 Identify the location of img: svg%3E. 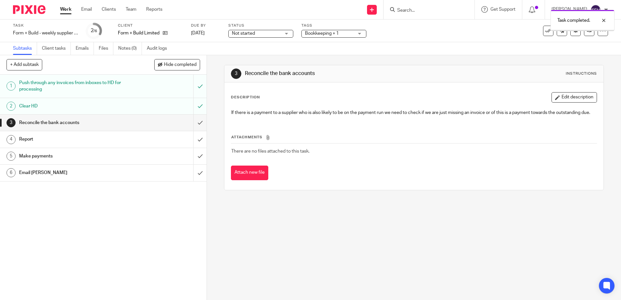
(595, 10).